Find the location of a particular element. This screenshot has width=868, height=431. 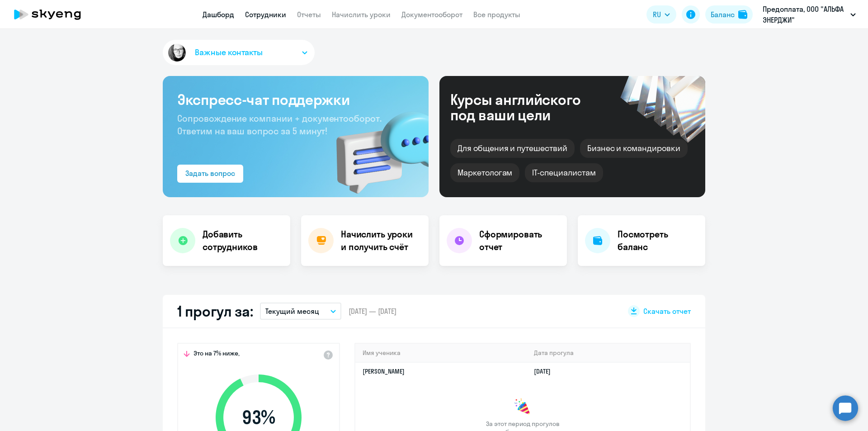

span: 93 % is located at coordinates (259, 418).